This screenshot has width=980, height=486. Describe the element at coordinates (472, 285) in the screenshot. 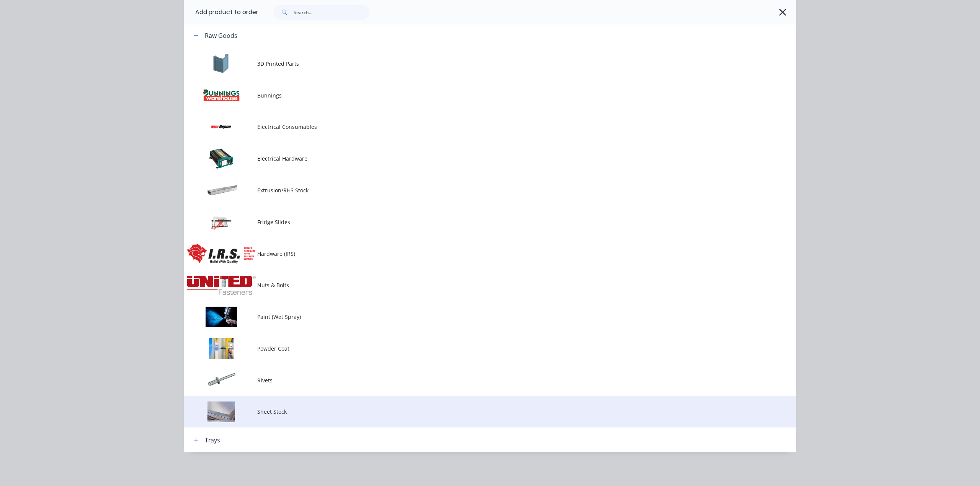

I see `span: Nuts & Bolts` at that location.